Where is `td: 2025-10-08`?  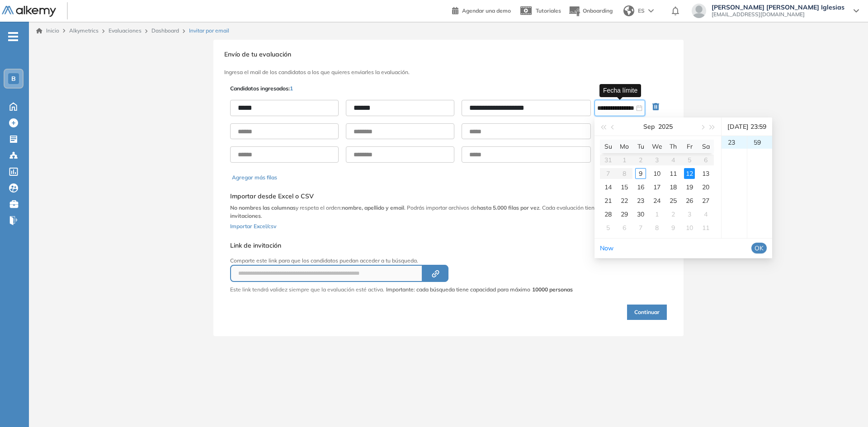
td: 2025-10-08 is located at coordinates (657, 228).